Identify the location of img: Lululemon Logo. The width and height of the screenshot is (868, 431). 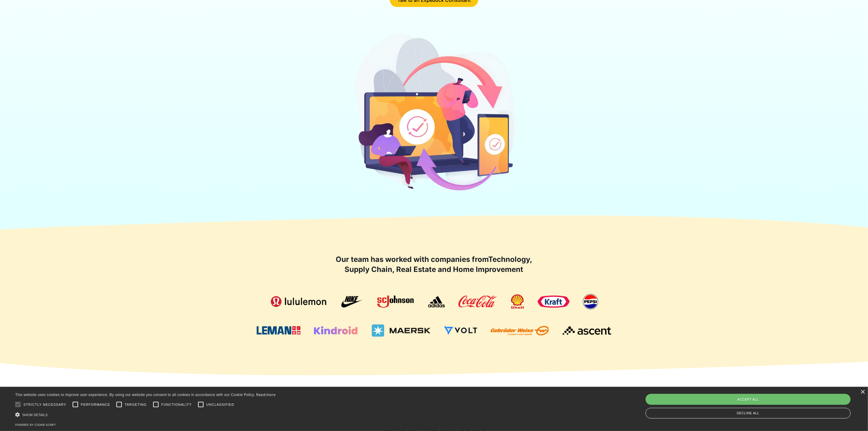
(298, 302).